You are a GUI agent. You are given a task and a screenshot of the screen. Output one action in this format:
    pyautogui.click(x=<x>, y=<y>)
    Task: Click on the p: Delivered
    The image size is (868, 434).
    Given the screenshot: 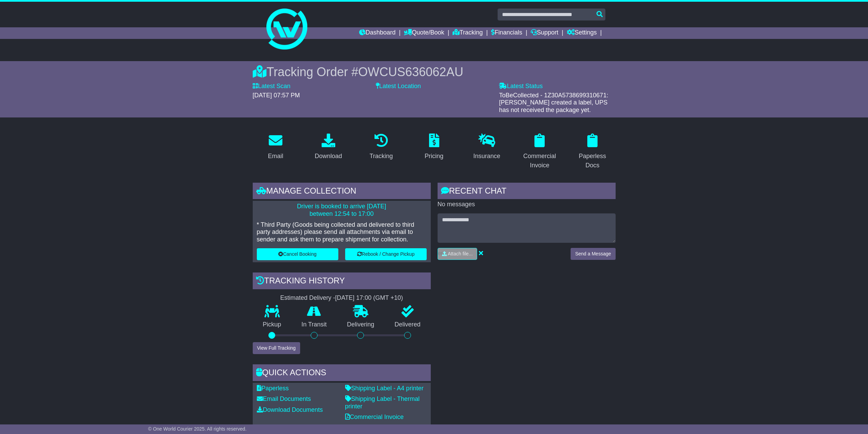 What is the action you would take?
    pyautogui.click(x=408, y=324)
    